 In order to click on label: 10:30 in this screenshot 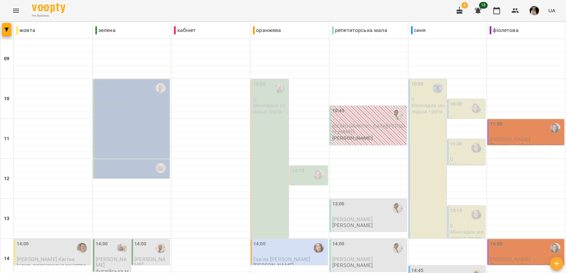, I will do `click(456, 104)`.